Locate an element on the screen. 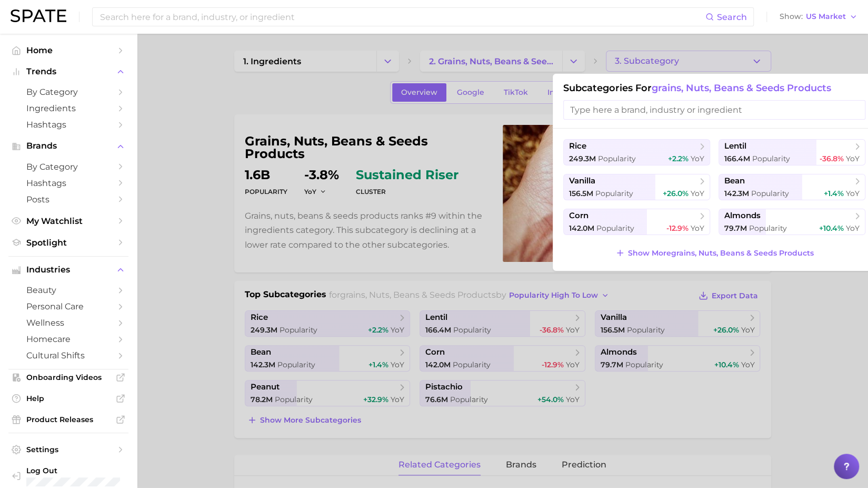  span: rice is located at coordinates (578, 146).